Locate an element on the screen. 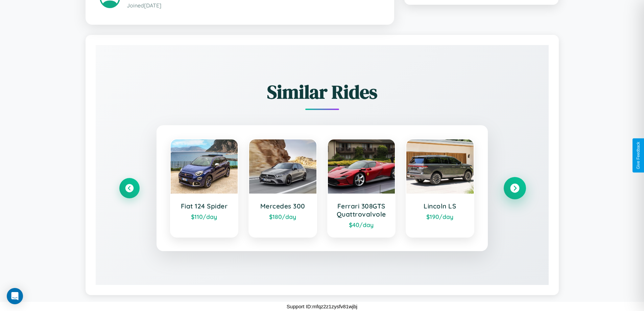 The width and height of the screenshot is (644, 311). div: $ 40 /day is located at coordinates (361, 225).